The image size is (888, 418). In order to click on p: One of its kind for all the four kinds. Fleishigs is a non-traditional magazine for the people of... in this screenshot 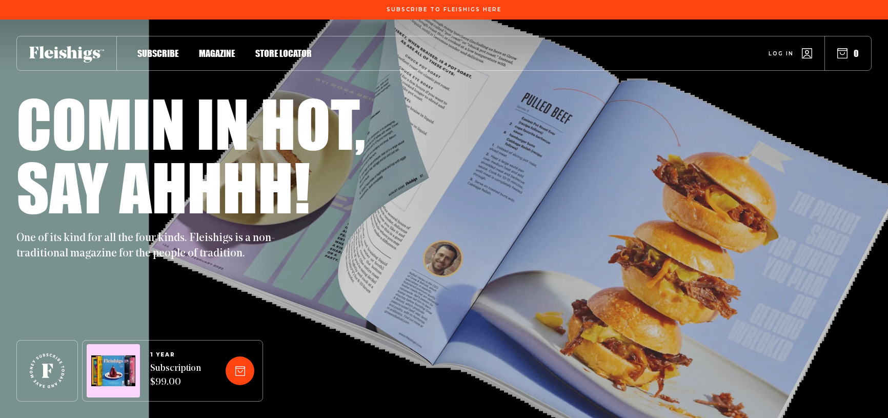, I will do `click(150, 246)`.